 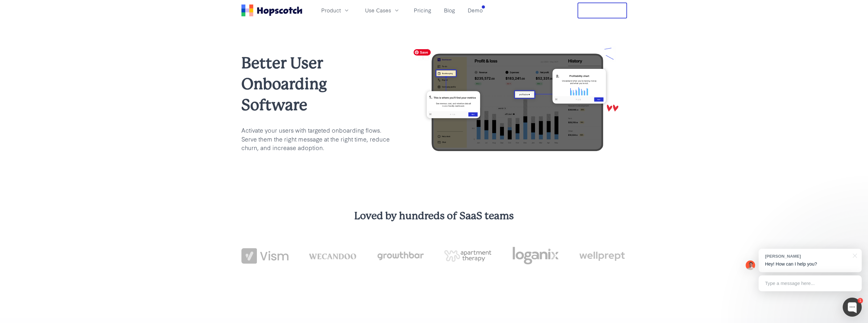 I want to click on a: Blog, so click(x=449, y=10).